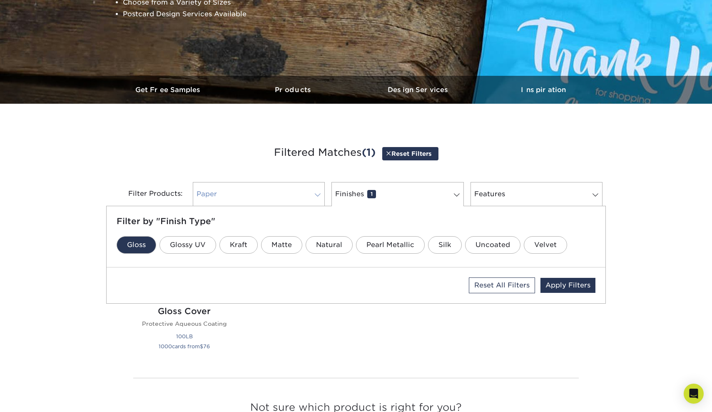 The width and height of the screenshot is (712, 412). What do you see at coordinates (546, 245) in the screenshot?
I see `a: Velvet` at bounding box center [546, 245].